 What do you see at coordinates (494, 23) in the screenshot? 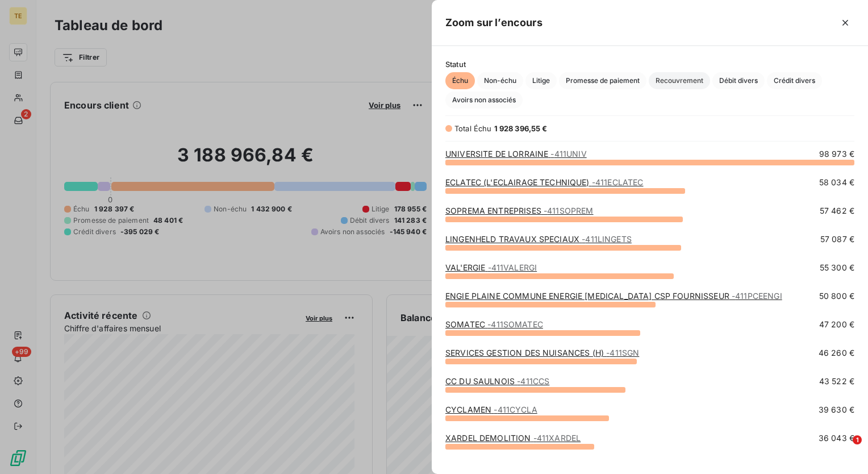
I see `h5: Zoom sur l’encours` at bounding box center [494, 23].